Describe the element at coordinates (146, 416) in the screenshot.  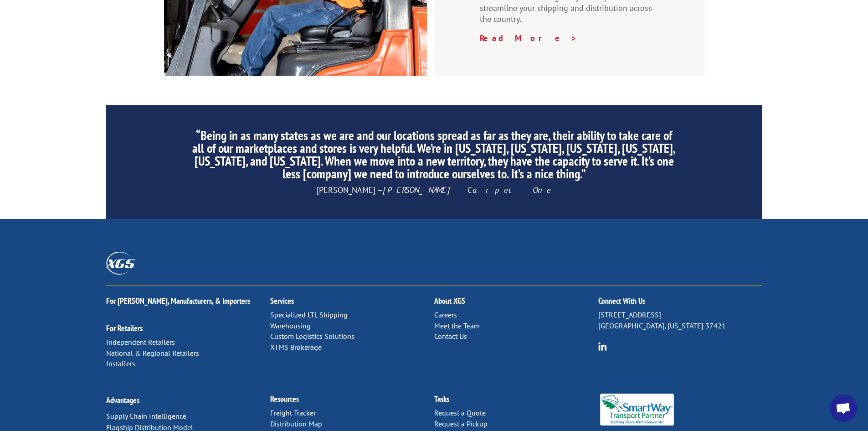
I see `a: Supply Chain Intelligence` at that location.